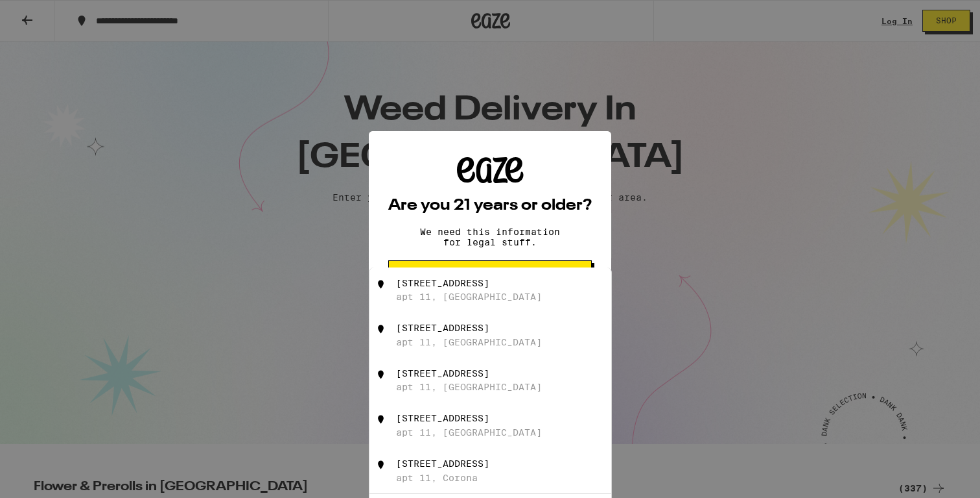 This screenshot has height=498, width=980. What do you see at coordinates (381, 329) in the screenshot?
I see `img: 5733 North Laurel Canyon Boulevard` at bounding box center [381, 329].